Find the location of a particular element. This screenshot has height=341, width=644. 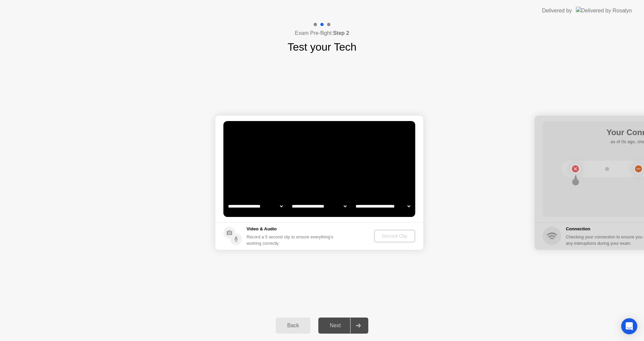

div: Back is located at coordinates (293, 326).